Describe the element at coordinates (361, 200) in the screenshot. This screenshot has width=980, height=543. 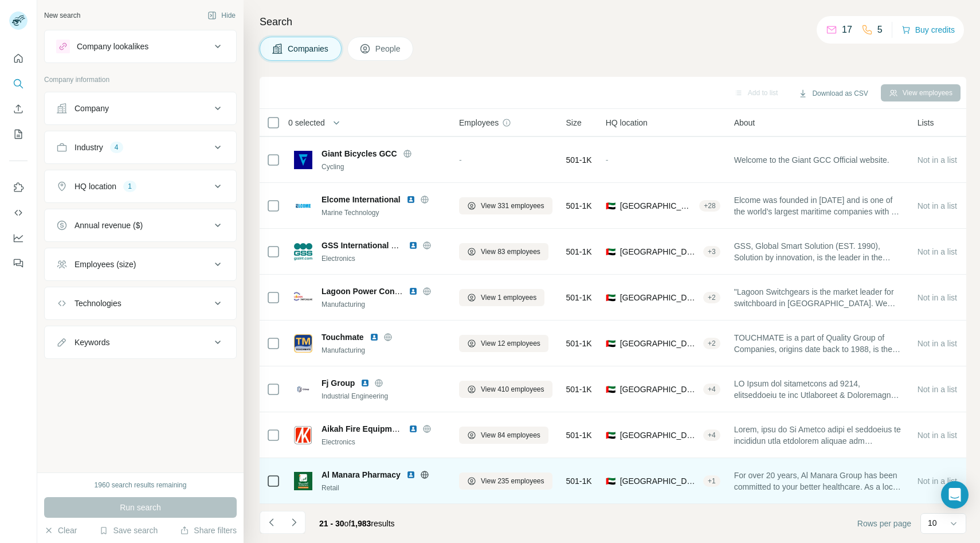
I see `span: Elcome International` at that location.